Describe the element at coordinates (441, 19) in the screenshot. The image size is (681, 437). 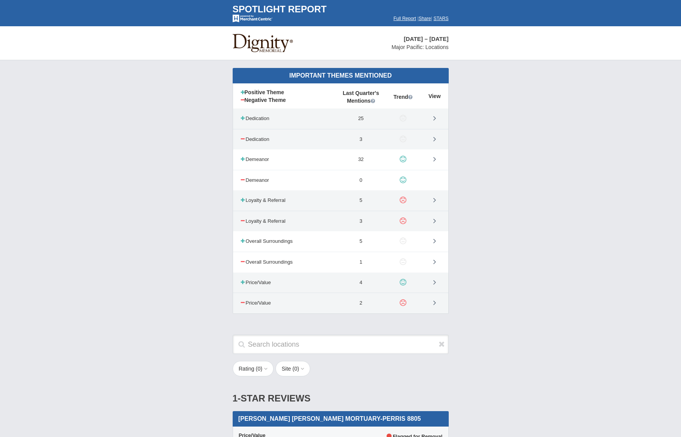
I see `font: STARS` at that location.